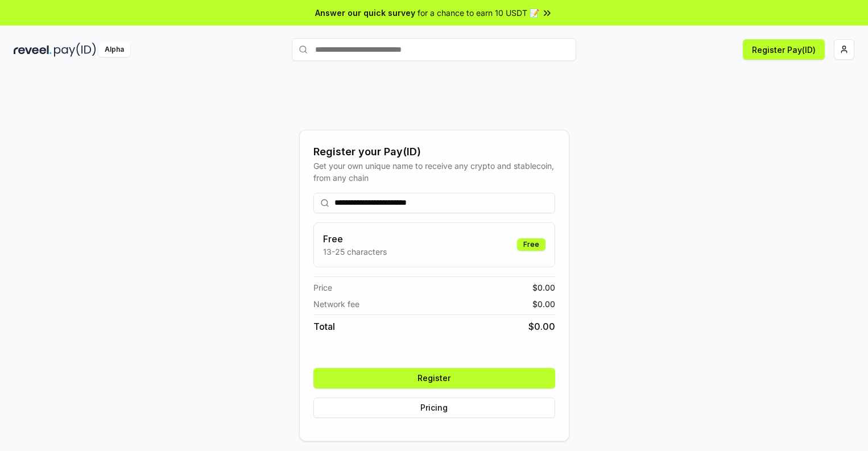 This screenshot has height=451, width=868. Describe the element at coordinates (324, 326) in the screenshot. I see `span: Total` at that location.